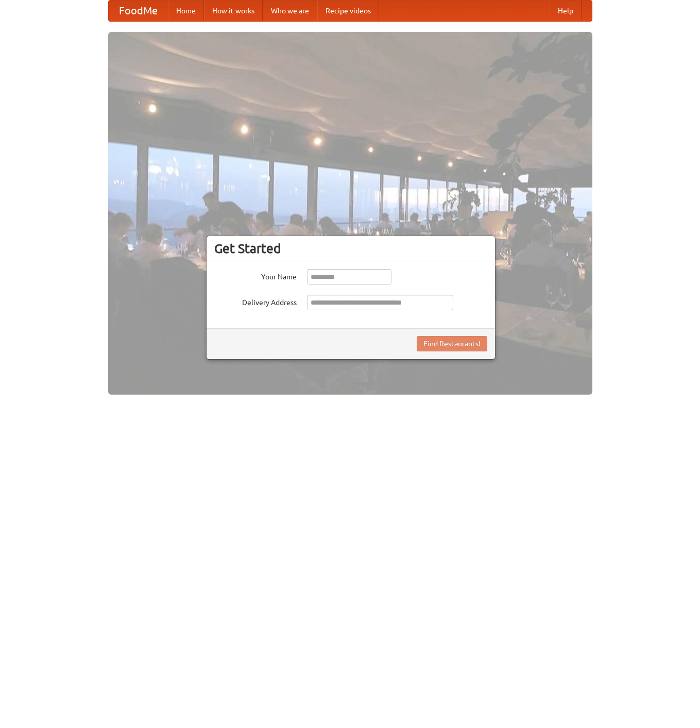 The height and width of the screenshot is (728, 700). I want to click on a: FoodMe, so click(138, 11).